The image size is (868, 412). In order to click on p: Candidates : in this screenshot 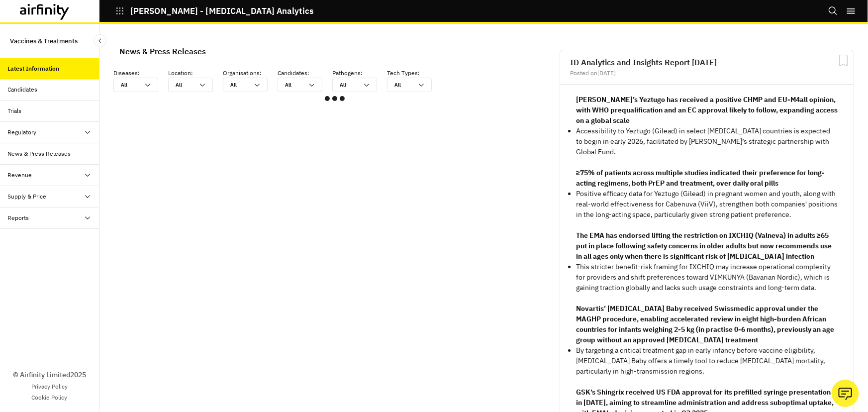, I will do `click(305, 73)`.